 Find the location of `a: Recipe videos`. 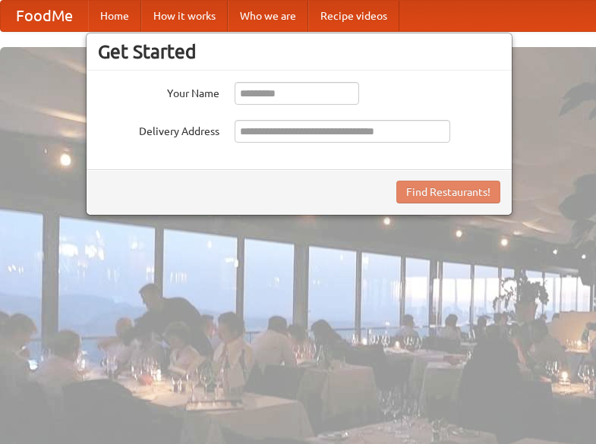

a: Recipe videos is located at coordinates (354, 16).